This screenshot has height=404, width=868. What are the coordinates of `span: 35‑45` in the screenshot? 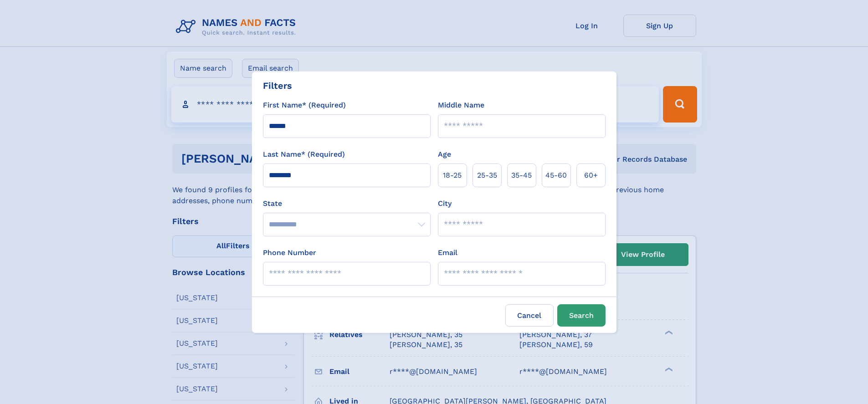 It's located at (521, 176).